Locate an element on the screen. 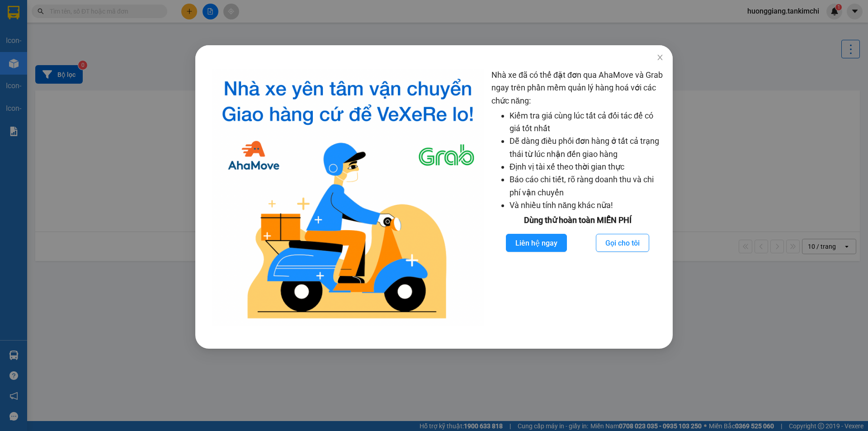 The height and width of the screenshot is (431, 868). li: Dễ dàng điều phối đơn hàng ở tất cả trạng thái từ lúc nhận đến giao hàng is located at coordinates (587, 147).